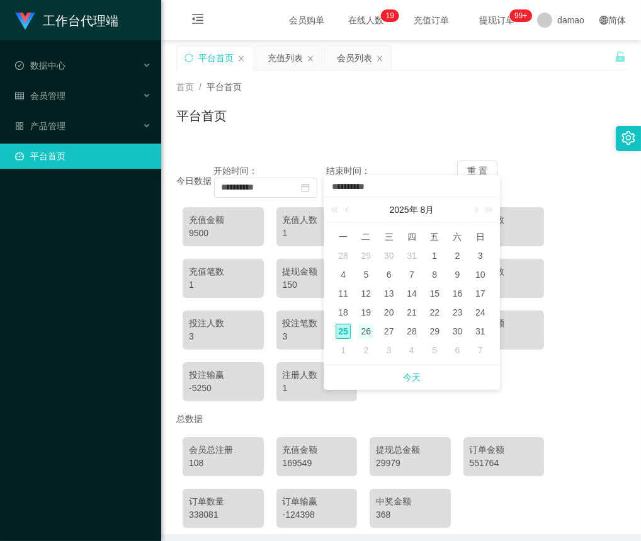 The image size is (641, 541). What do you see at coordinates (40, 96) in the screenshot?
I see `span: 会员管理` at bounding box center [40, 96].